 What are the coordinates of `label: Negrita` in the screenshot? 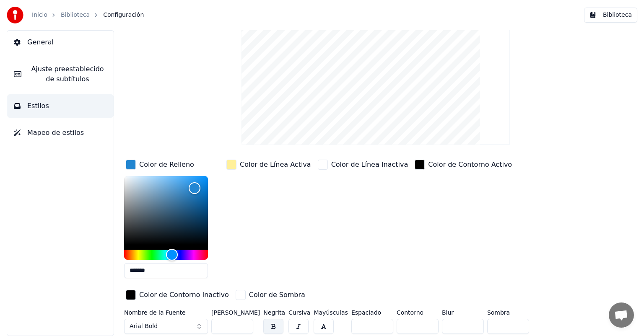 It's located at (274, 313).